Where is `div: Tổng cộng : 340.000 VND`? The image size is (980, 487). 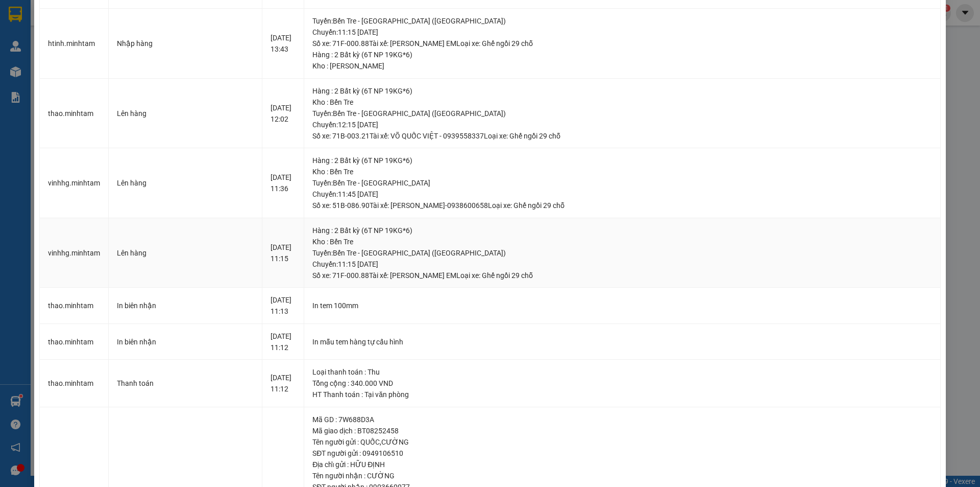
div: Tổng cộng : 340.000 VND is located at coordinates (623, 383).